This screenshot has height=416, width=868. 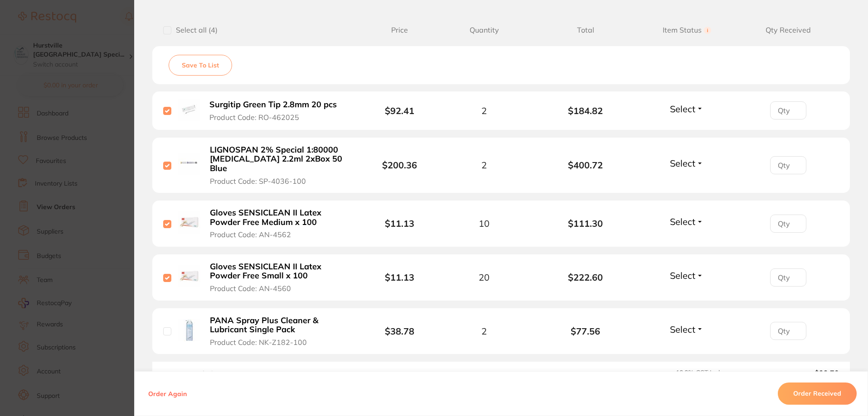 I want to click on b: $111.30, so click(x=586, y=223).